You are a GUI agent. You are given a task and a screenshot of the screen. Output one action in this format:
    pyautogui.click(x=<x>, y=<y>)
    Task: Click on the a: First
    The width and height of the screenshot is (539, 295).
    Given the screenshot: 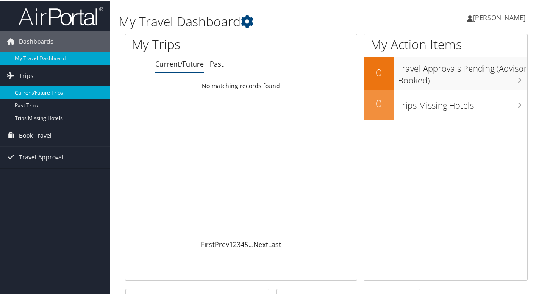 What is the action you would take?
    pyautogui.click(x=208, y=244)
    